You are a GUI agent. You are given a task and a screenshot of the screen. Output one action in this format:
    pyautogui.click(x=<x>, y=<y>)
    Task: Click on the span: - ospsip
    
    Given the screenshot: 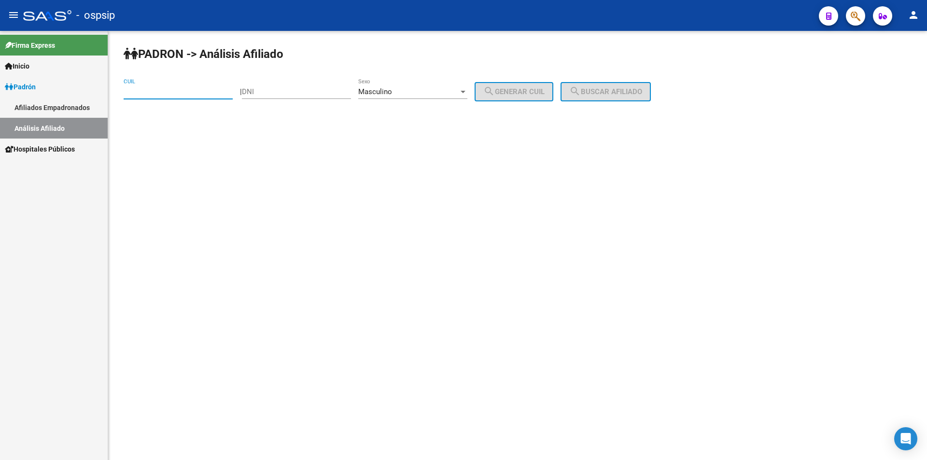 What is the action you would take?
    pyautogui.click(x=96, y=15)
    